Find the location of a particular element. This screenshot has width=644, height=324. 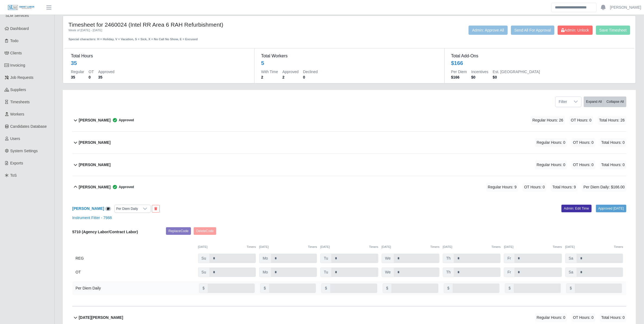

div: bulk actions is located at coordinates (605, 102).